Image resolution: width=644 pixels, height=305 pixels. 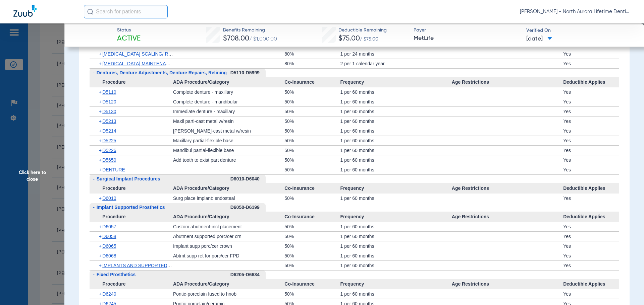 What do you see at coordinates (229, 121) in the screenshot?
I see `div: Maxil partl-cast metal w/resin` at bounding box center [229, 121].